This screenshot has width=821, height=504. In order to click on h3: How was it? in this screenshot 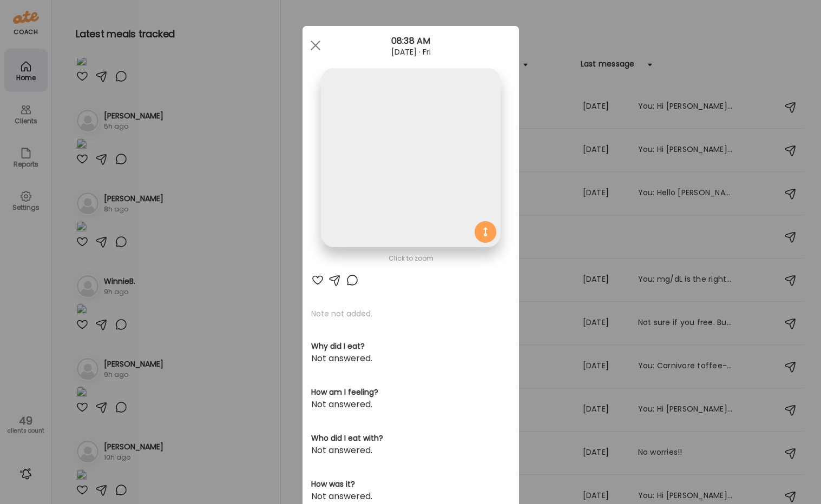, I will do `click(411, 484)`.